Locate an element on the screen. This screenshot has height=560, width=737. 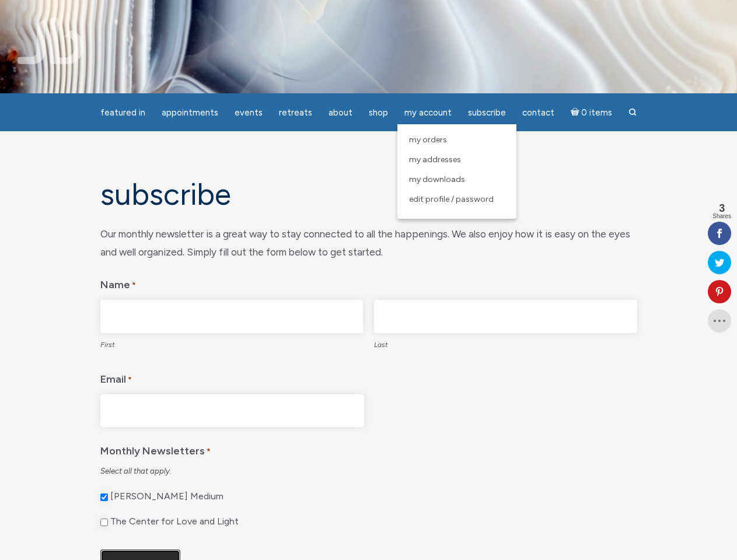
span: My Downloads is located at coordinates (437, 179).